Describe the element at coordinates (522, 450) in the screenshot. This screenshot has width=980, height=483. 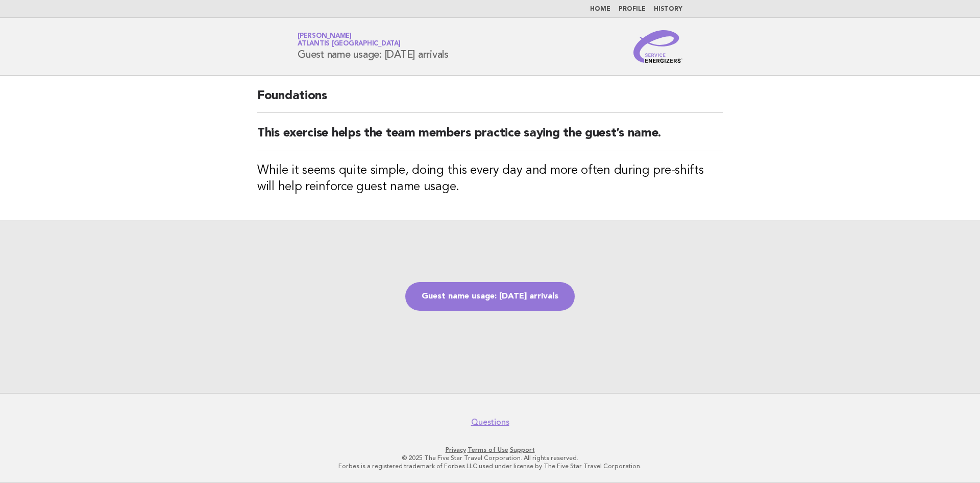
I see `a: Support` at that location.